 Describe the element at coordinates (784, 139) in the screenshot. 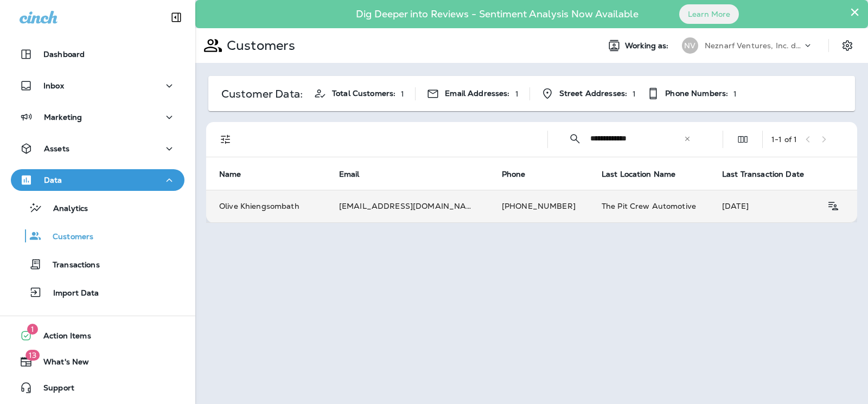

I see `div: 1 - 1 of 1` at that location.